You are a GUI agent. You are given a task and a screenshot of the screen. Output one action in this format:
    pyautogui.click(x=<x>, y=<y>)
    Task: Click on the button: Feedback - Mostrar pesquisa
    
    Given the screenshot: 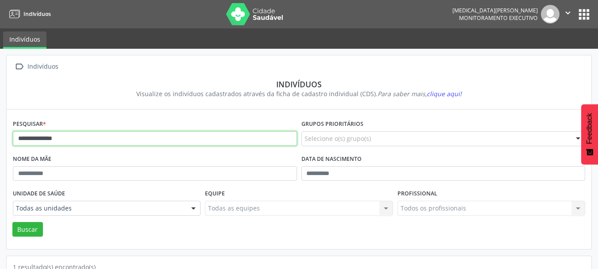 What is the action you would take?
    pyautogui.click(x=590, y=134)
    